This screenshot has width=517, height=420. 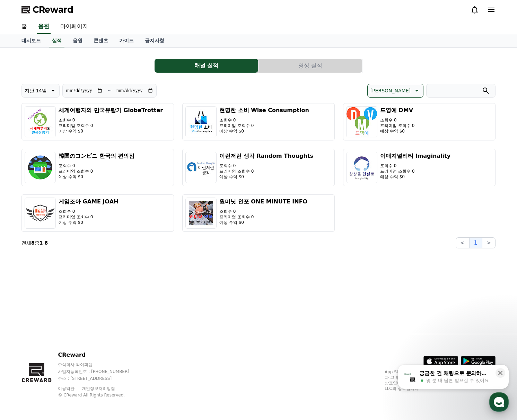 I want to click on img: 현명한 소비 Wise Consumption, so click(x=201, y=122).